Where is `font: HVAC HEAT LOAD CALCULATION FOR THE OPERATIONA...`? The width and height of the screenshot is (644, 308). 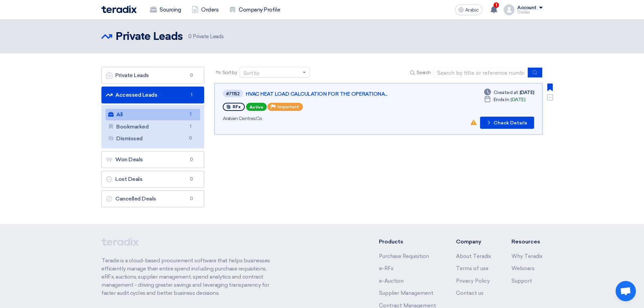 font: HVAC HEAT LOAD CALCULATION FOR THE OPERATIONA... is located at coordinates (317, 94).